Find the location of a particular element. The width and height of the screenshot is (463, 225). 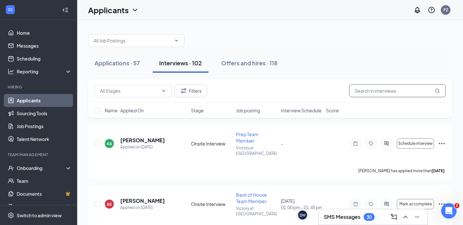

span: Job posting is located at coordinates (248, 110).